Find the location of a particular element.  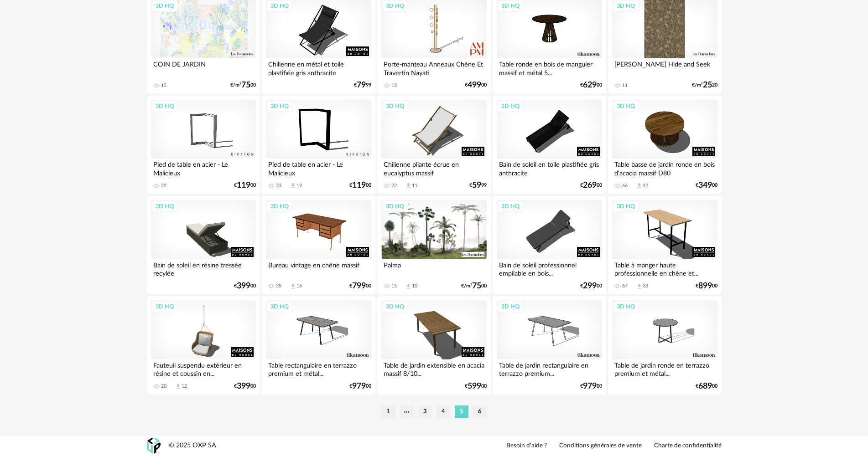

div: Bain de soleil en résine tressée recylée is located at coordinates (203, 269).